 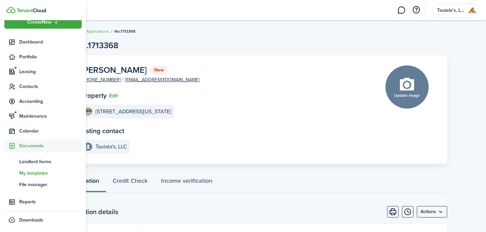 What do you see at coordinates (408, 212) in the screenshot?
I see `button: Timeline` at bounding box center [408, 212].